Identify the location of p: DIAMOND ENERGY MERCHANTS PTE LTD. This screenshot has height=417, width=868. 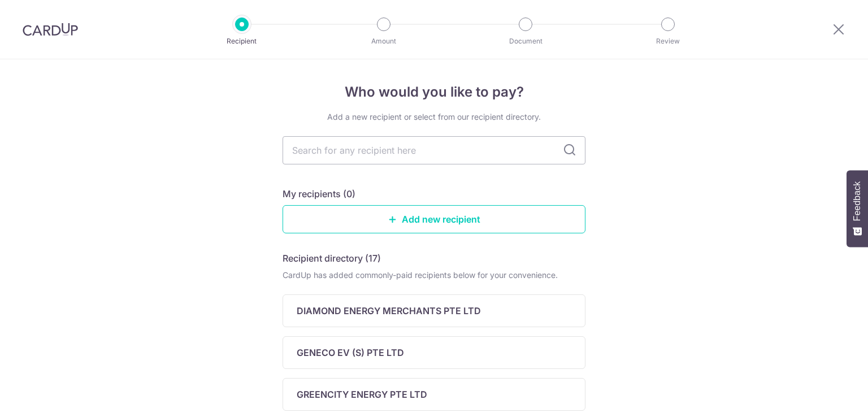
(389, 311).